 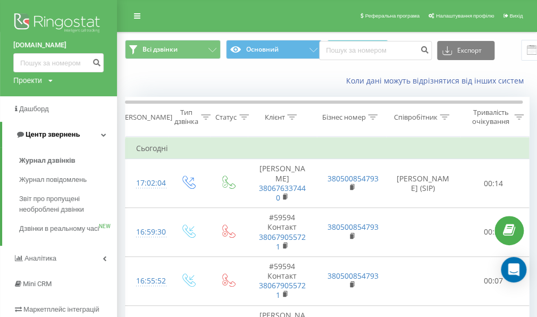 I want to click on td: 00:14, so click(x=494, y=184).